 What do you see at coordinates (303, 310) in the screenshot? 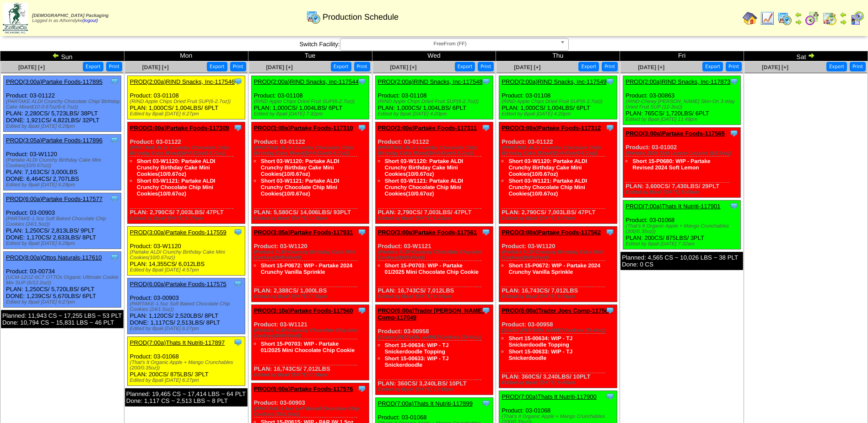
I see `a: PROD(3:10a)Partake Foods-117560` at bounding box center [303, 310].